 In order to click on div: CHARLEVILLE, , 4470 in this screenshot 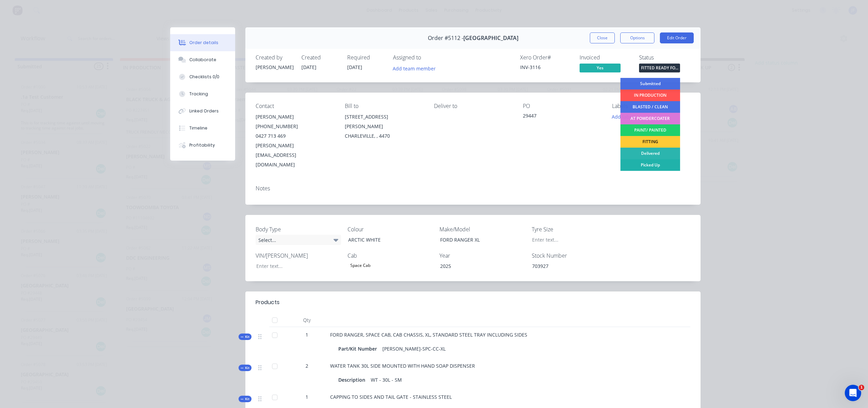, I will do `click(384, 136)`.